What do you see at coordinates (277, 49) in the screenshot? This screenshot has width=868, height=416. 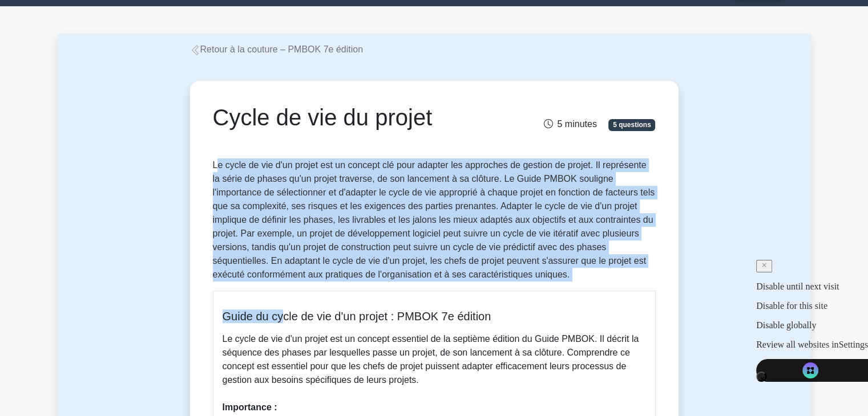 I see `a: Retour à la couture – PMBOK 7e édition` at bounding box center [277, 49].